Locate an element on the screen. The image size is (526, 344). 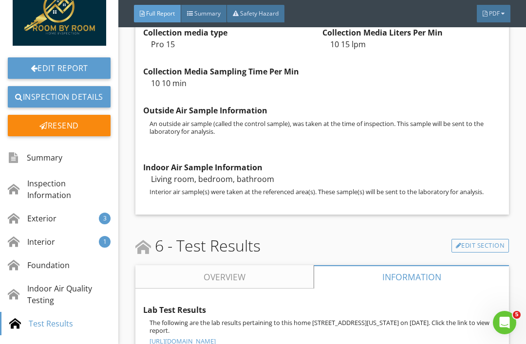
span: 10 min is located at coordinates (174, 83).